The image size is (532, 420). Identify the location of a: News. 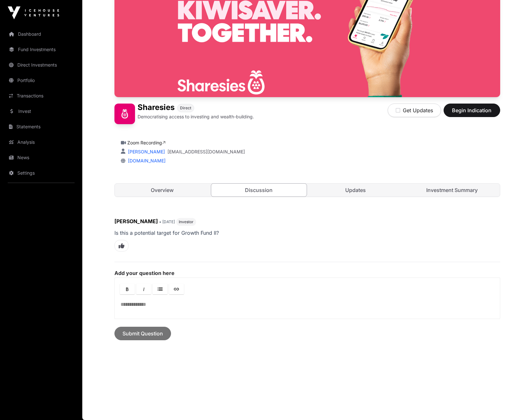
(41, 158).